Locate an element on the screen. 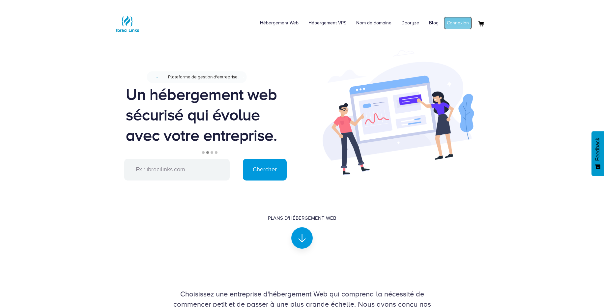 Image resolution: width=604 pixels, height=307 pixels. input: Chercher is located at coordinates (265, 170).